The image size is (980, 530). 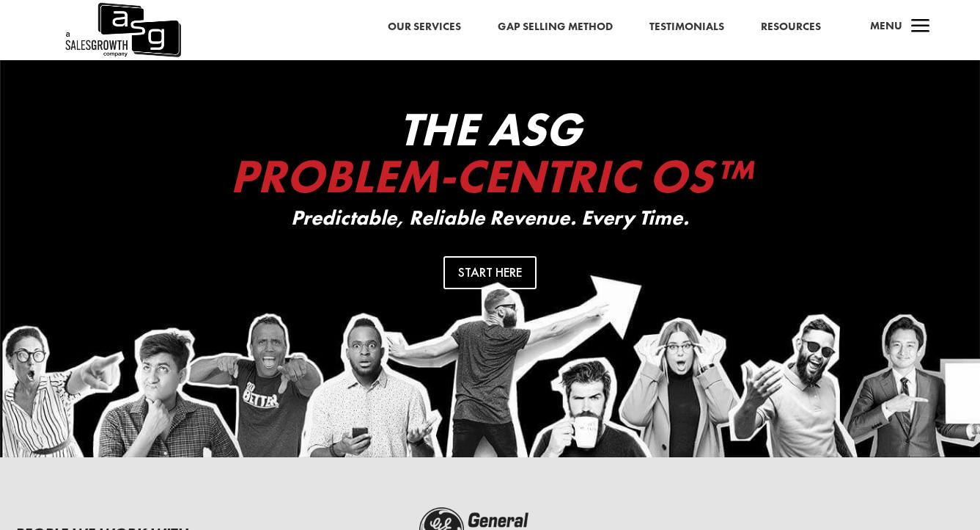 I want to click on p: Predictable, Reliable Revenue. Every Time., so click(x=490, y=218).